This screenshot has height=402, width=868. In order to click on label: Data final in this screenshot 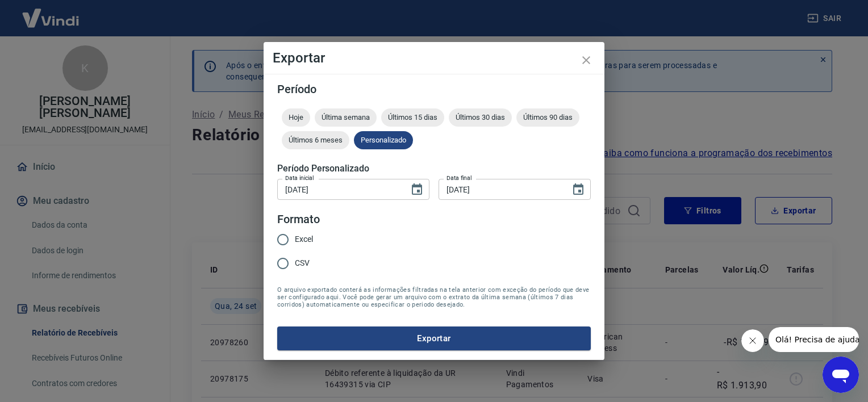, I will do `click(459, 178)`.